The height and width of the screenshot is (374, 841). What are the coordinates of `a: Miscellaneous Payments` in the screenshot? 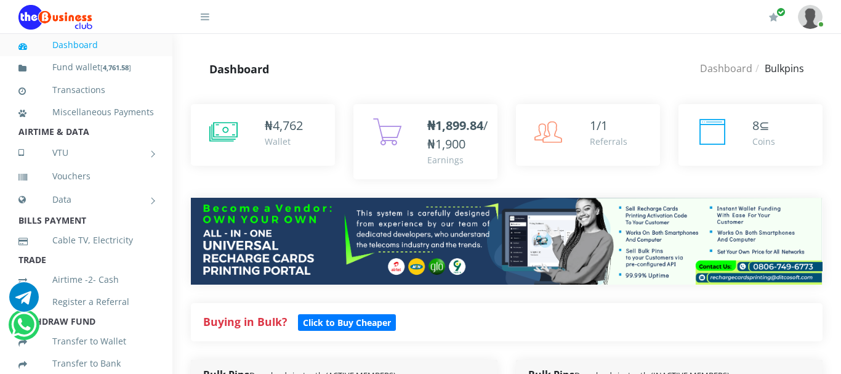 It's located at (86, 112).